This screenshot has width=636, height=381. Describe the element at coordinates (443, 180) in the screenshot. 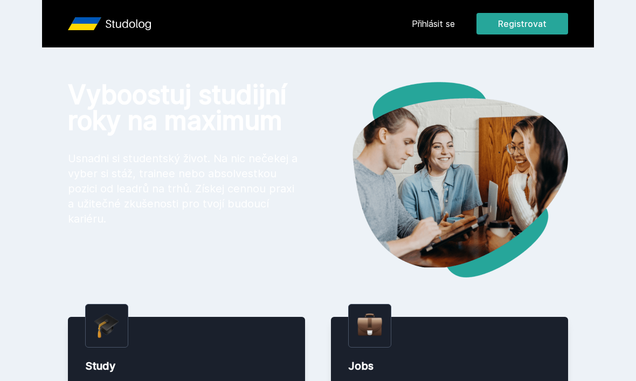

I see `img: hero.png` at that location.